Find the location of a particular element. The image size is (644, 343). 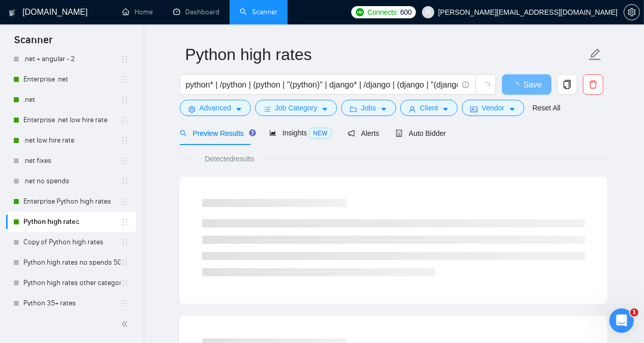

span: Insights is located at coordinates (300, 132).